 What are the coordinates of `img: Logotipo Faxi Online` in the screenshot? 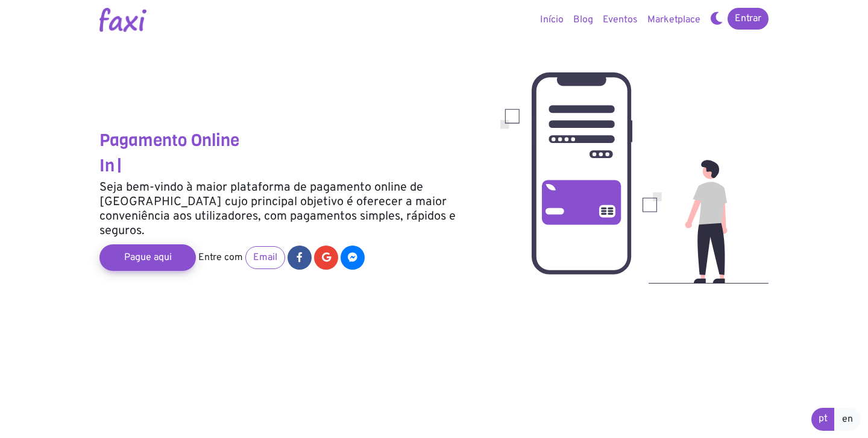 It's located at (123, 20).